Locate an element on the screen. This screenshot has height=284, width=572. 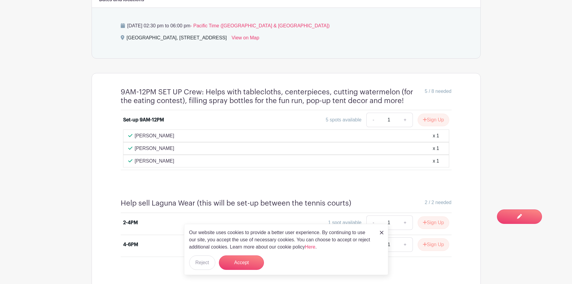
div: 4-6PM is located at coordinates (131, 244).